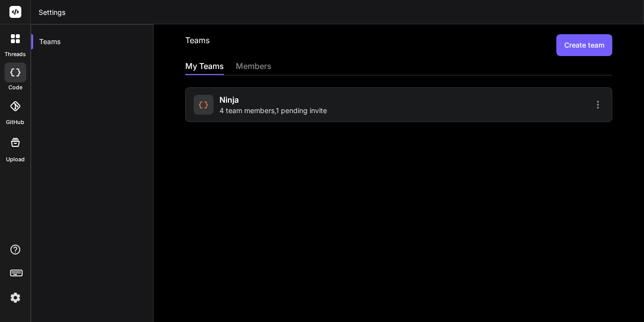 The width and height of the screenshot is (644, 322). What do you see at coordinates (229, 99) in the screenshot?
I see `span: Ninja` at bounding box center [229, 99].